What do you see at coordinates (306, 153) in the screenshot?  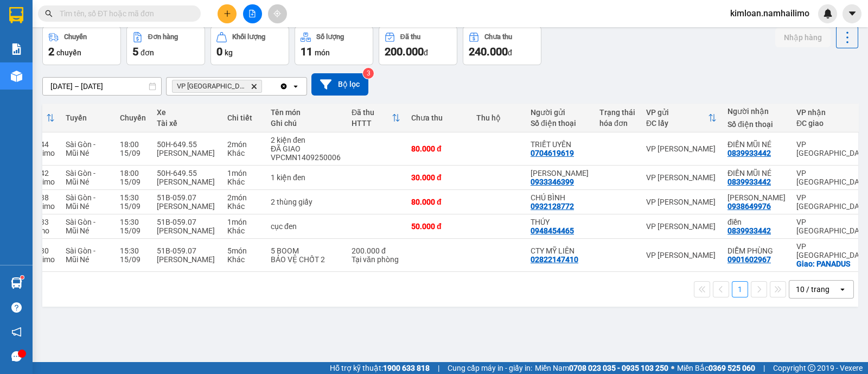 I see `div: ĐÃ GIAO VPCMN1409250006` at bounding box center [306, 153].